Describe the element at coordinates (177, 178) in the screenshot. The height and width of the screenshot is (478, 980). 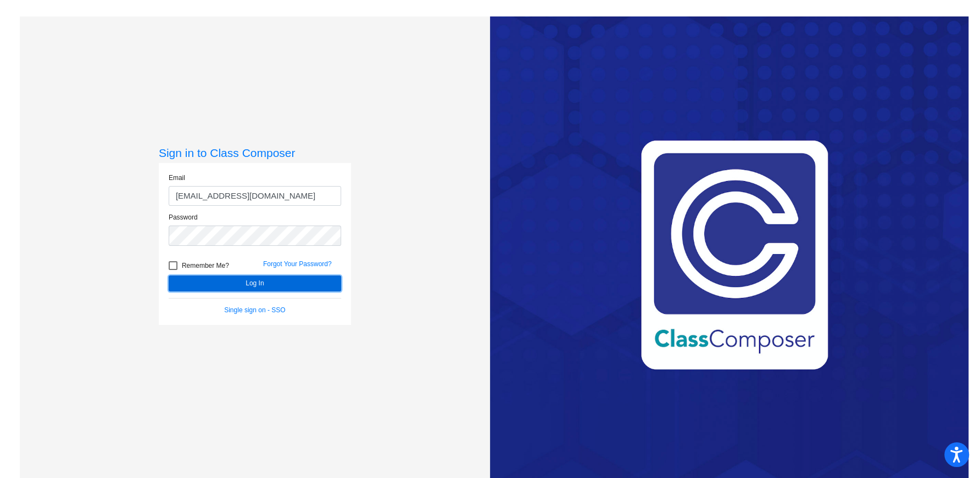
I see `label: Email` at that location.